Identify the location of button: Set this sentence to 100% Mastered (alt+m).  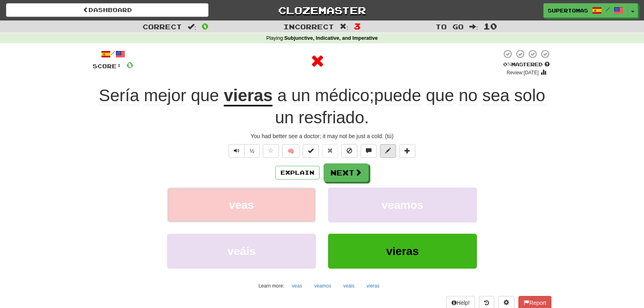
(311, 151).